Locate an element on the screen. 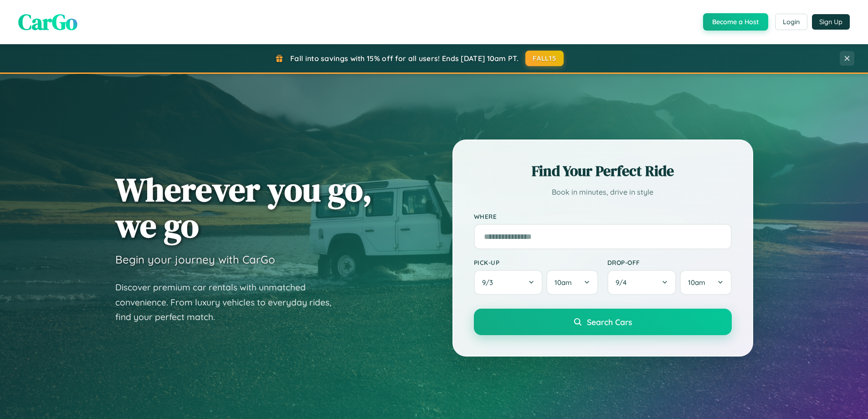 The image size is (868, 419). span: 9 / 4 is located at coordinates (623, 282).